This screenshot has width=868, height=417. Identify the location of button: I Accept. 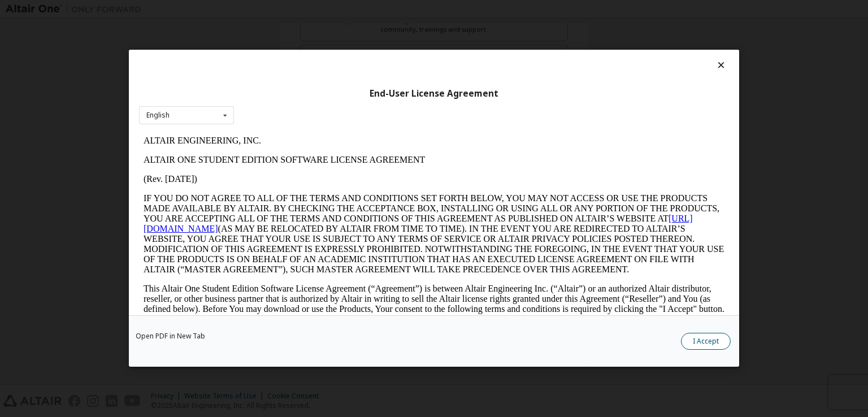
(706, 342).